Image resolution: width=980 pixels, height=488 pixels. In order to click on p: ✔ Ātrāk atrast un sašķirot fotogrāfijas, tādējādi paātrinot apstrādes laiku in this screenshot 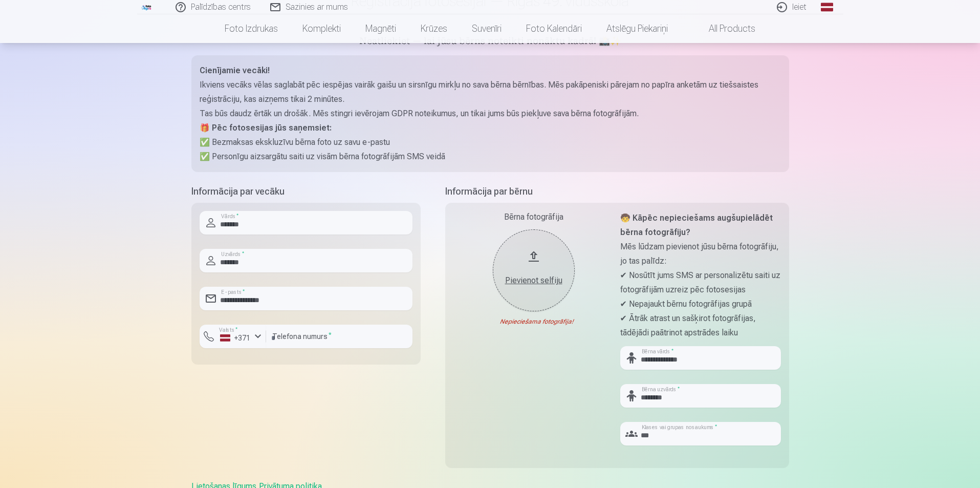, I will do `click(700, 325)`.